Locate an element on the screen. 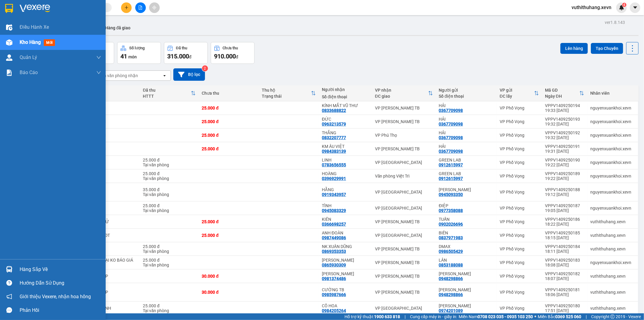  div: Chọn văn phòng nhận is located at coordinates (117, 76).